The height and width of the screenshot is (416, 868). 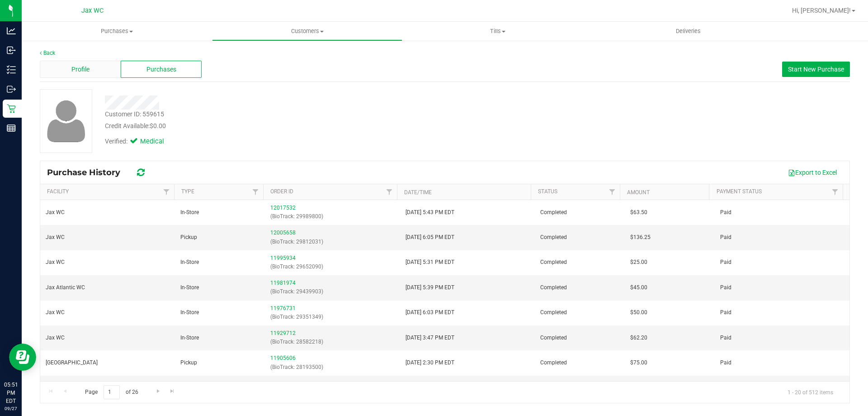 I want to click on span: $62.20, so click(x=639, y=337).